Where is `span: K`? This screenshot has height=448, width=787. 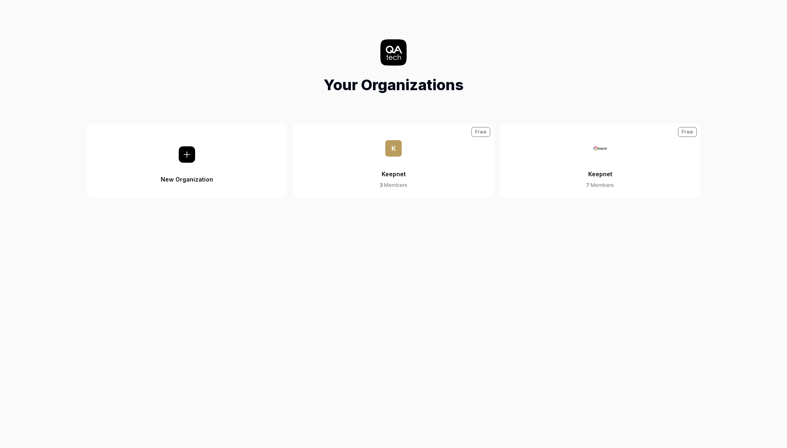 span: K is located at coordinates (393, 148).